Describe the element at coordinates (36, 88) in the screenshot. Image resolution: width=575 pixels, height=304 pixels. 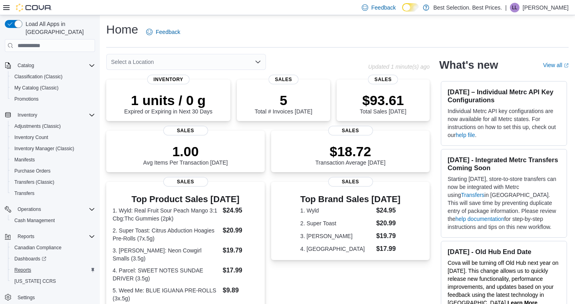
I see `a: My Catalog (Classic)` at that location.